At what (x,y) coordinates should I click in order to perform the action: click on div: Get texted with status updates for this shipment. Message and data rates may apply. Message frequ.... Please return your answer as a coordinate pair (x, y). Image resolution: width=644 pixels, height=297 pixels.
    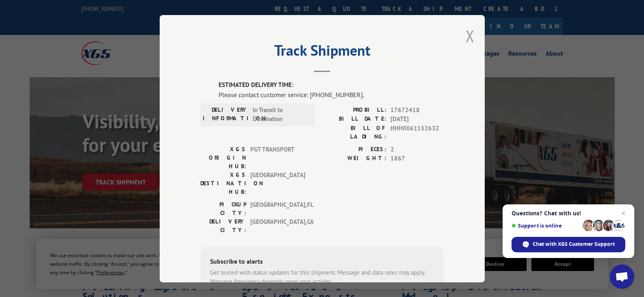
    Looking at the image, I should click on (322, 277).